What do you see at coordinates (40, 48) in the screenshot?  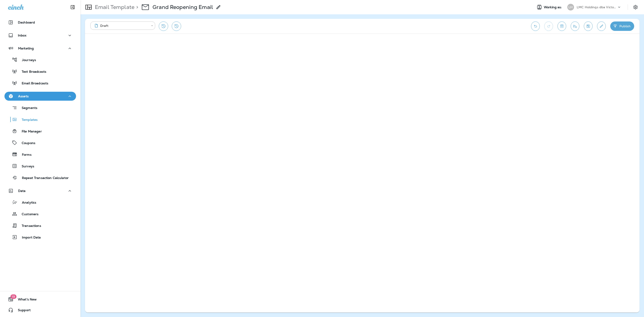 I see `button: Marketing` at bounding box center [40, 48].